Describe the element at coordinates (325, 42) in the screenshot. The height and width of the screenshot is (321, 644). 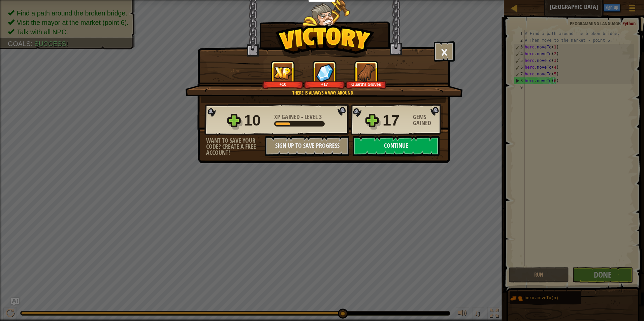
I see `img: Victory` at that location.